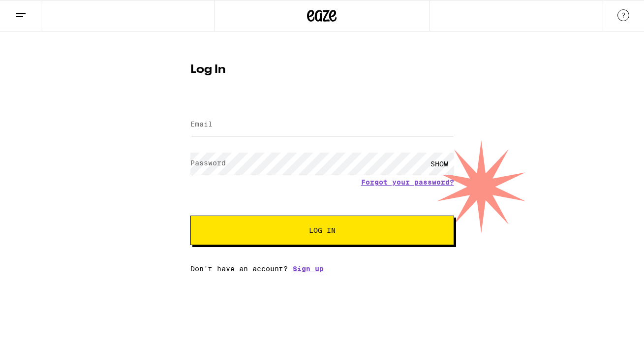  I want to click on div: SHOW, so click(439, 163).